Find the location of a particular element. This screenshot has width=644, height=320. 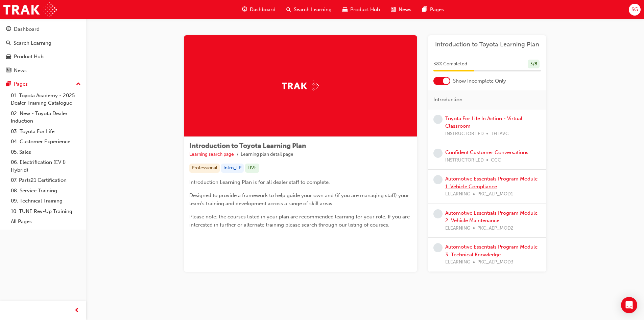

a: Product Hub is located at coordinates (43, 56).